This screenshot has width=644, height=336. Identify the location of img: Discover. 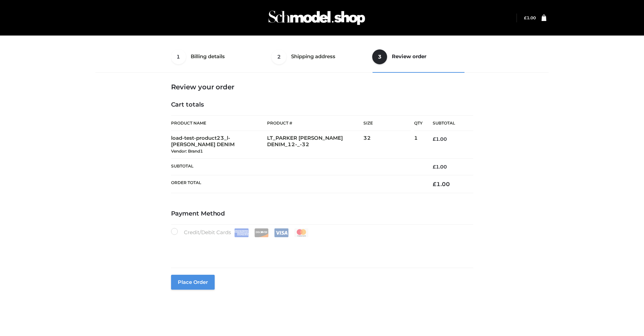
(261, 232).